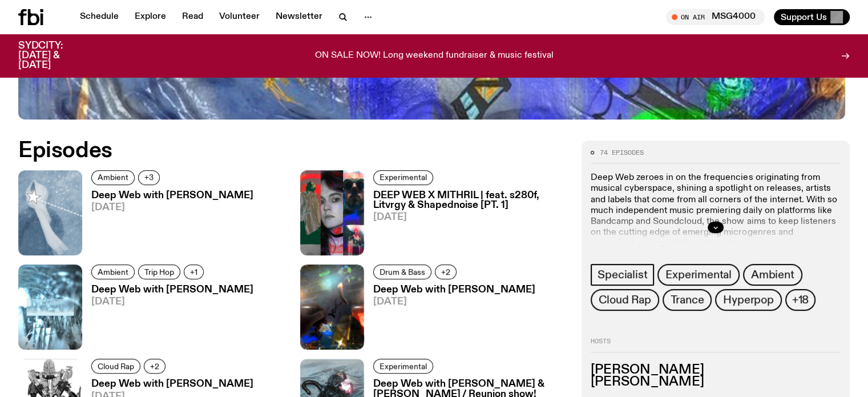 The height and width of the screenshot is (397, 868). What do you see at coordinates (149, 178) in the screenshot?
I see `button: +3` at bounding box center [149, 178].